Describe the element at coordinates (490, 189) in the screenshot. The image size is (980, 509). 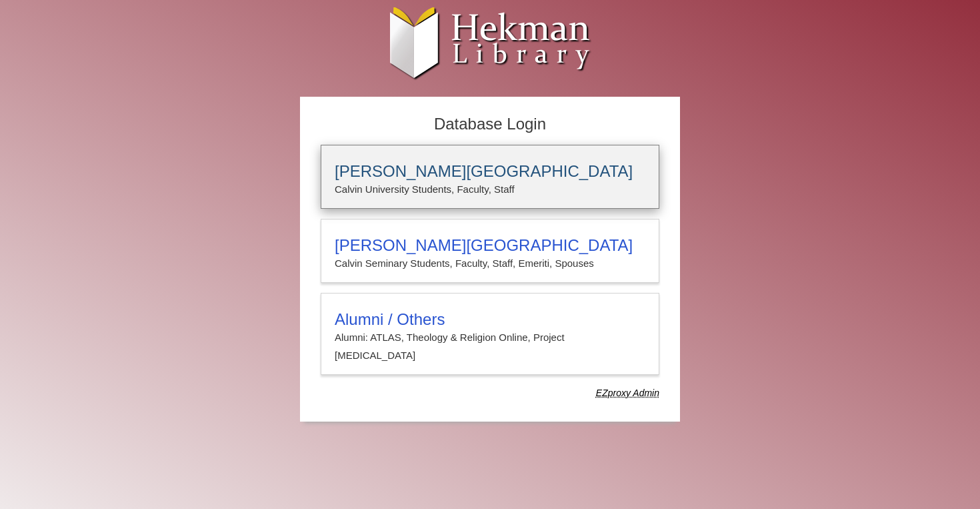
I see `p: Calvin University Students, Faculty, Staff` at that location.